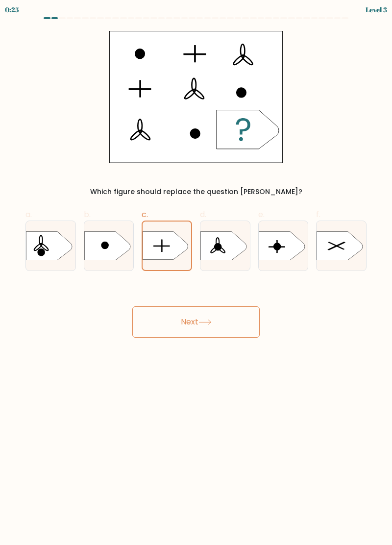 The image size is (392, 545). What do you see at coordinates (28, 214) in the screenshot?
I see `span: a.` at bounding box center [28, 214].